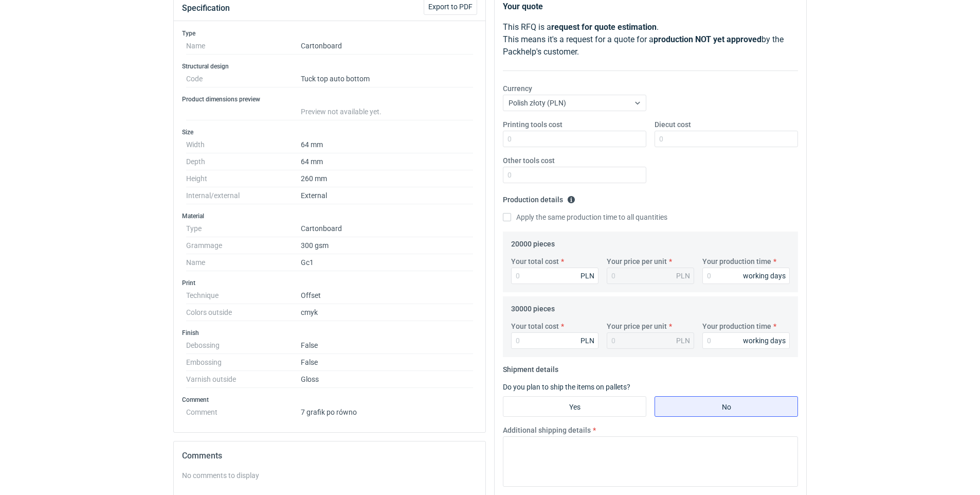 The width and height of the screenshot is (980, 495). Describe the element at coordinates (243, 295) in the screenshot. I see `dt: Technique` at that location.